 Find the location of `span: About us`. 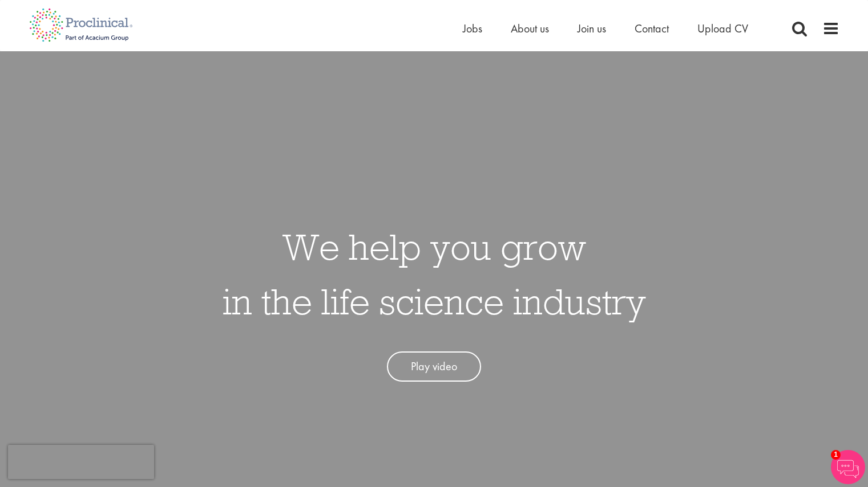

span: About us is located at coordinates (529, 29).